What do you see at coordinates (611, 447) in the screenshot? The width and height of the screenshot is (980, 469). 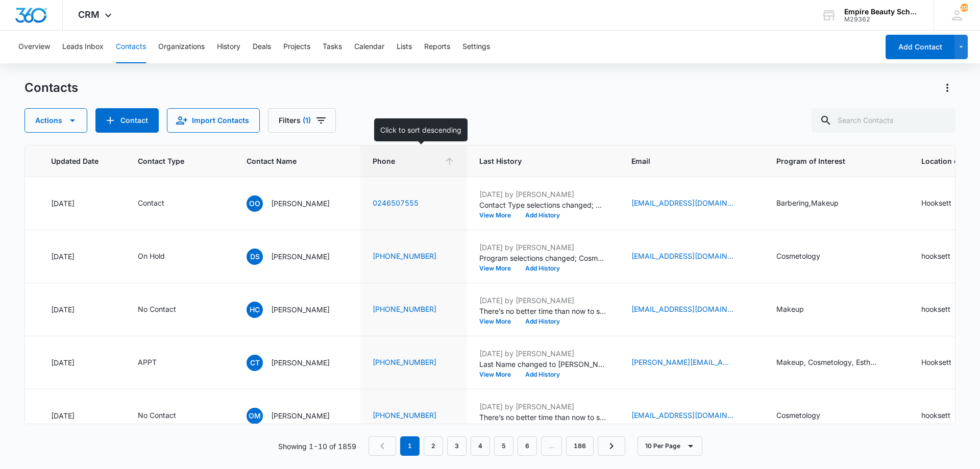 I see `a: Next Page` at bounding box center [611, 447].